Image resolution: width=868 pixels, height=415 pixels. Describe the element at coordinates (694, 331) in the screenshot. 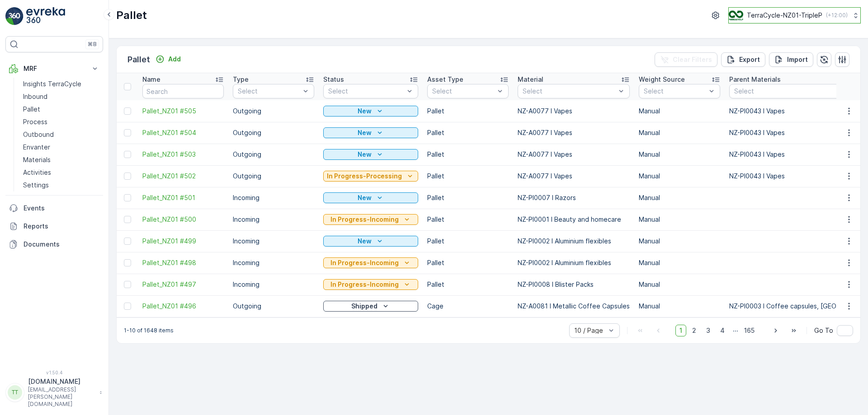

I see `span: 2` at that location.